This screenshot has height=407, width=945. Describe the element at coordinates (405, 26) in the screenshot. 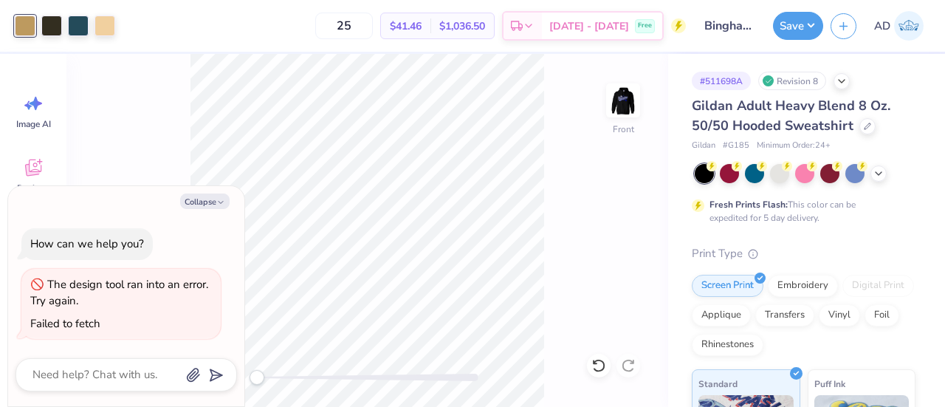

I see `span: $41.46` at that location.